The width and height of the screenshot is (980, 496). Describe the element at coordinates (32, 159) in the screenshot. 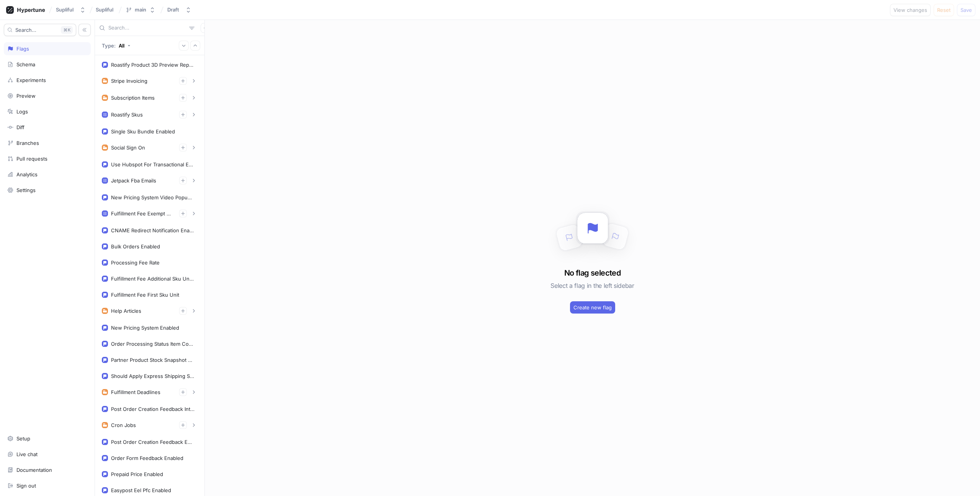

I see `div: Pull requests` at that location.